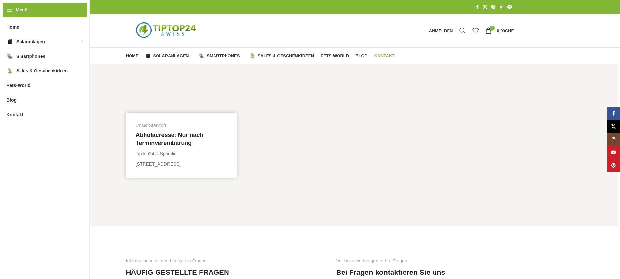 The height and width of the screenshot is (279, 620). What do you see at coordinates (132, 56) in the screenshot?
I see `a: Home` at bounding box center [132, 56].